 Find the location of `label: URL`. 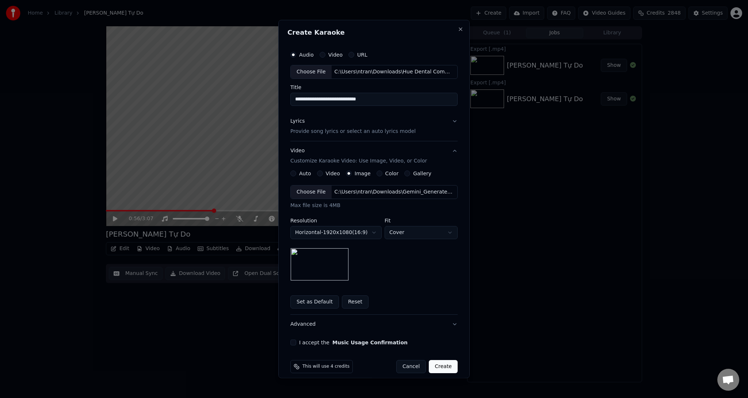

label: URL is located at coordinates (362, 55).